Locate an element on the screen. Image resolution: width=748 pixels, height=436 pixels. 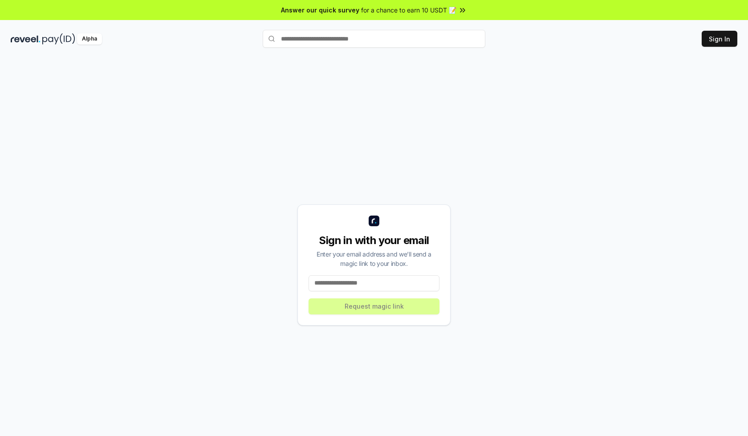
img: reveel_dark is located at coordinates (25, 39).